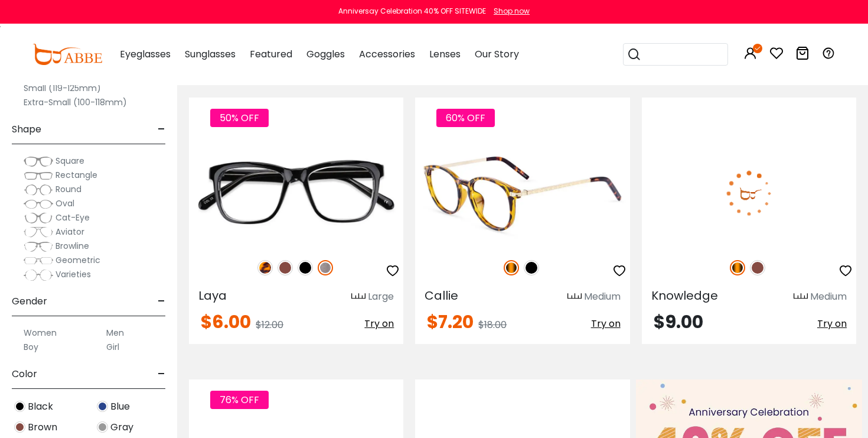 Image resolution: width=868 pixels, height=438 pixels. I want to click on span: 50% OFF, so click(240, 118).